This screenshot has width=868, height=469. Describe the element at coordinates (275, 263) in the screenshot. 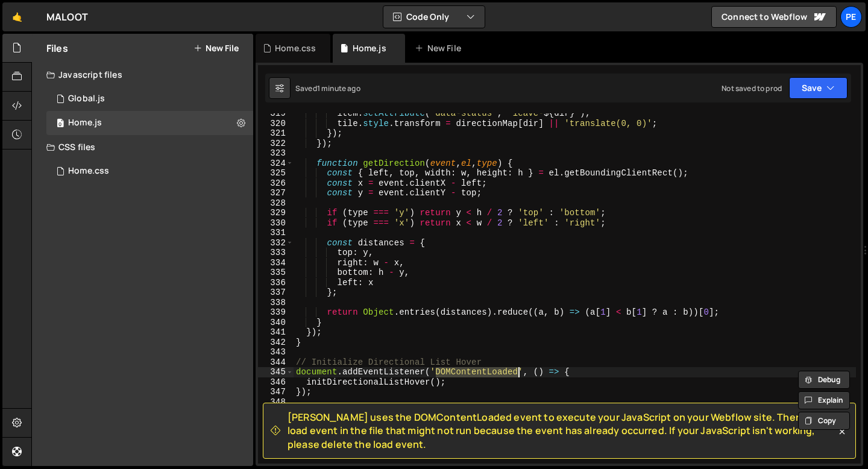

I see `div: 334` at that location.